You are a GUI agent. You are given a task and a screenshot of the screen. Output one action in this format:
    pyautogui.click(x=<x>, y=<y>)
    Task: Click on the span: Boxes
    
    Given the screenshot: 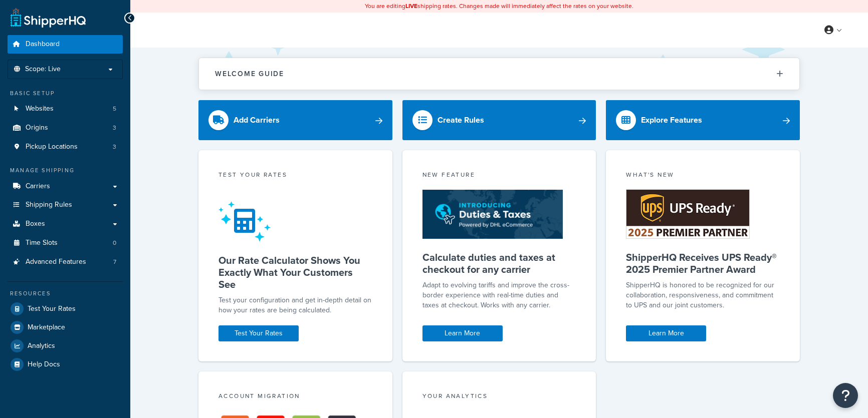 What is the action you would take?
    pyautogui.click(x=35, y=224)
    